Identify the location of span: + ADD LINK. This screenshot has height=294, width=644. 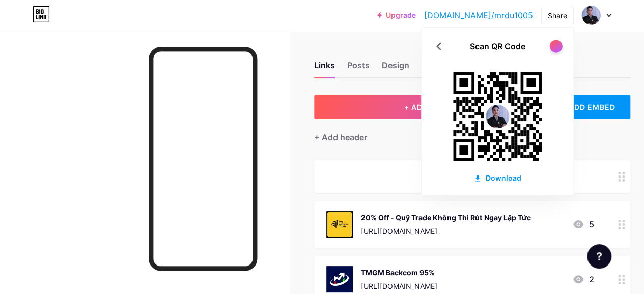
(427, 107).